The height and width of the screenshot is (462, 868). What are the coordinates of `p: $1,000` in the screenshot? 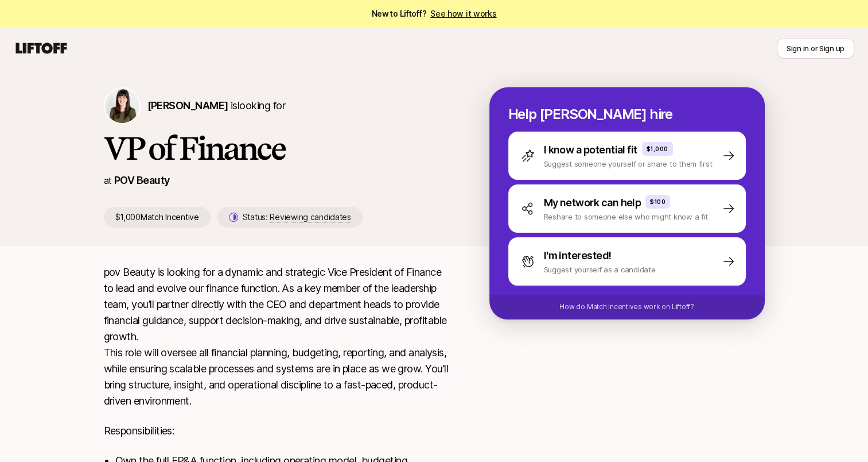 It's located at (658, 149).